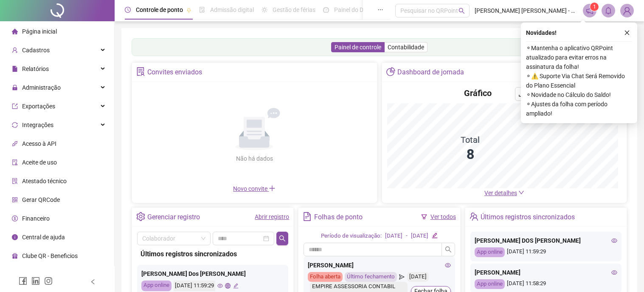 The height and width of the screenshot is (292, 644). Describe the element at coordinates (478, 93) in the screenshot. I see `h4: Gráfico` at that location.